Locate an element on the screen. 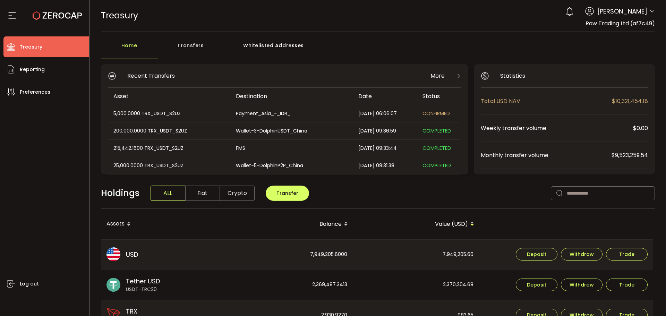  div: 25,000.0000 TRX_USDT_S2UZ is located at coordinates (169, 165).